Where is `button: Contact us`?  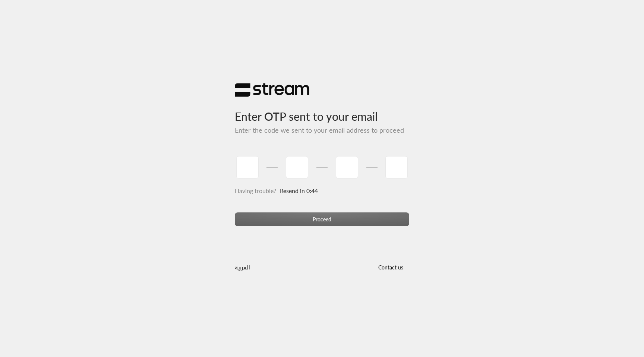
button: Contact us is located at coordinates (390, 267).